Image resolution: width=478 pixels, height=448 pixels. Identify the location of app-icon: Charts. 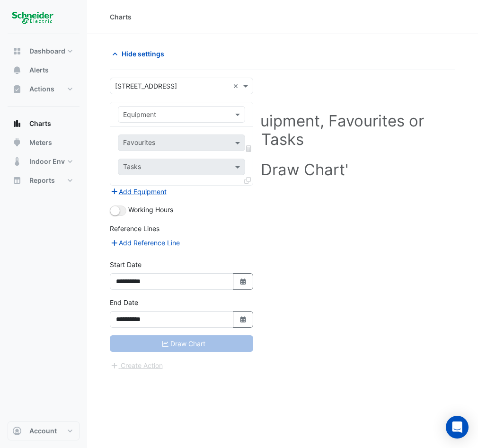
(17, 124).